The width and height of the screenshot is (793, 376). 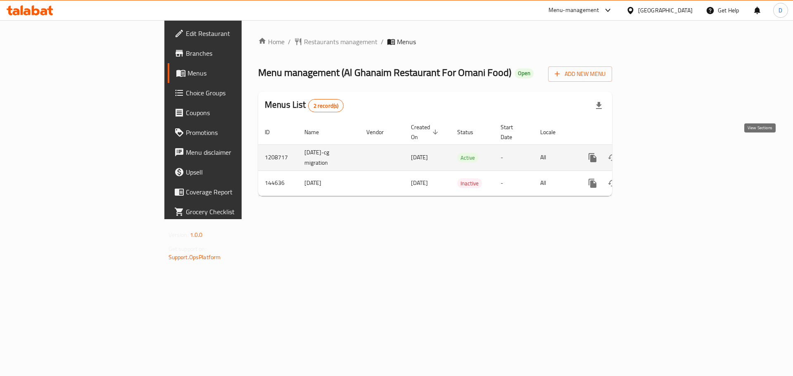 What do you see at coordinates (470, 183) in the screenshot?
I see `div: Inactive` at bounding box center [470, 183].